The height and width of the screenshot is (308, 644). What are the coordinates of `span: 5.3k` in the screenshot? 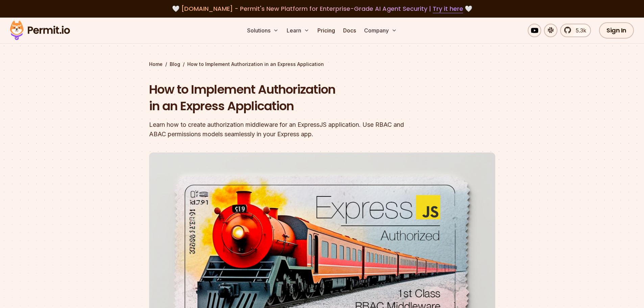 It's located at (579, 30).